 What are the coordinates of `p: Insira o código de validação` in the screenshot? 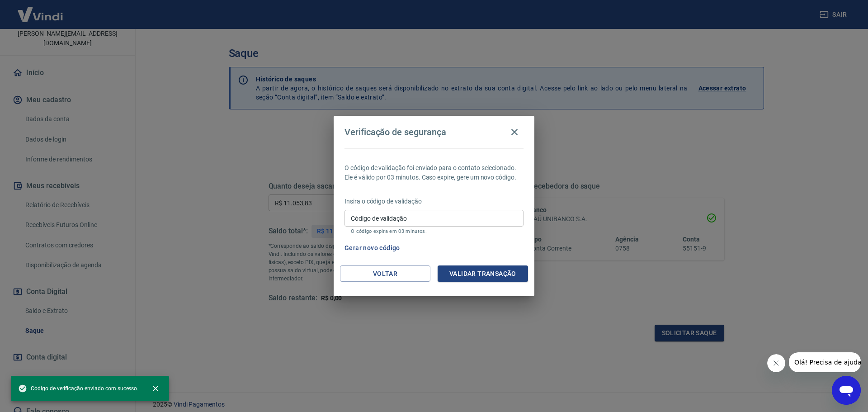 It's located at (434, 201).